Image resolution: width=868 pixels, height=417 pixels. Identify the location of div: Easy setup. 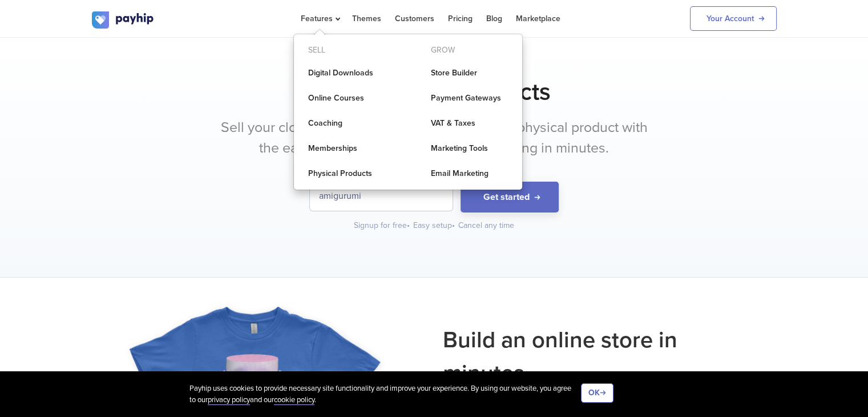
(434, 225).